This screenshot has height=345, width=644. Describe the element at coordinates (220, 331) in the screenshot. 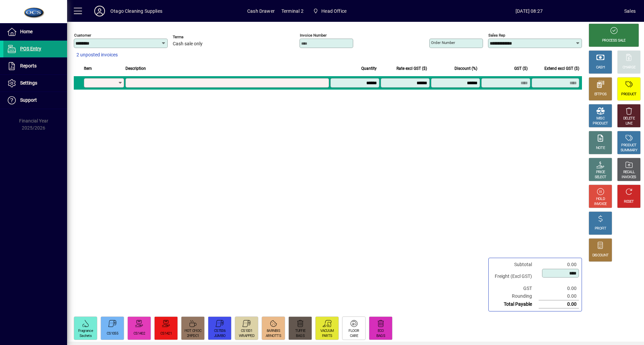

I see `div: CS7006` at that location.